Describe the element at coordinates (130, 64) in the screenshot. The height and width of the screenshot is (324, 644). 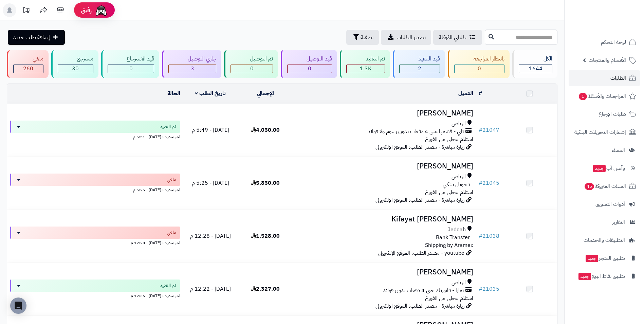
I see `a: قيد الاسترجاع 0` at that location.